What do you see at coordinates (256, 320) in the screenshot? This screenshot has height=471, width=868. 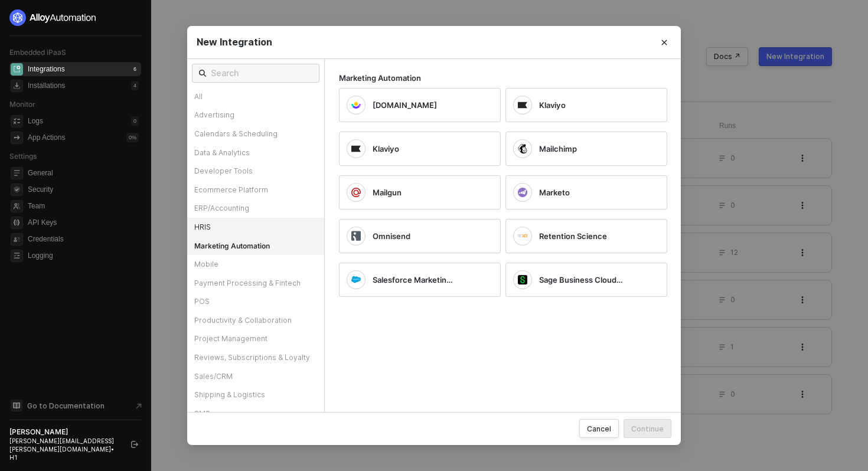 I see `div: Productivity & Collaboration` at bounding box center [256, 320].